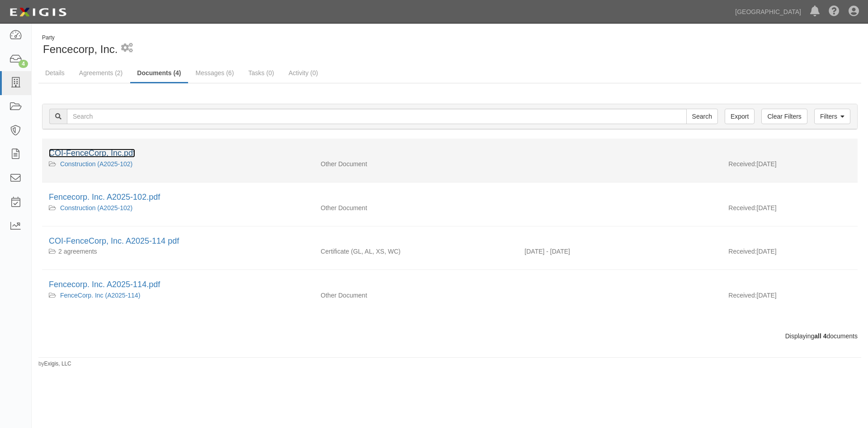 The height and width of the screenshot is (428, 868). I want to click on a: Tasks (0), so click(261, 73).